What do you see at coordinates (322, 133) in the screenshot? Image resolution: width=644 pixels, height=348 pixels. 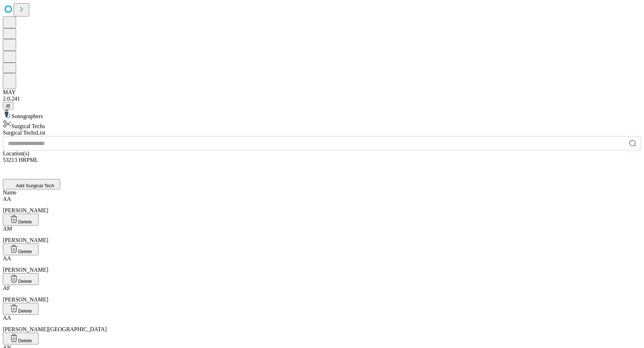 I see `div: Surgical Techs List` at bounding box center [322, 133].